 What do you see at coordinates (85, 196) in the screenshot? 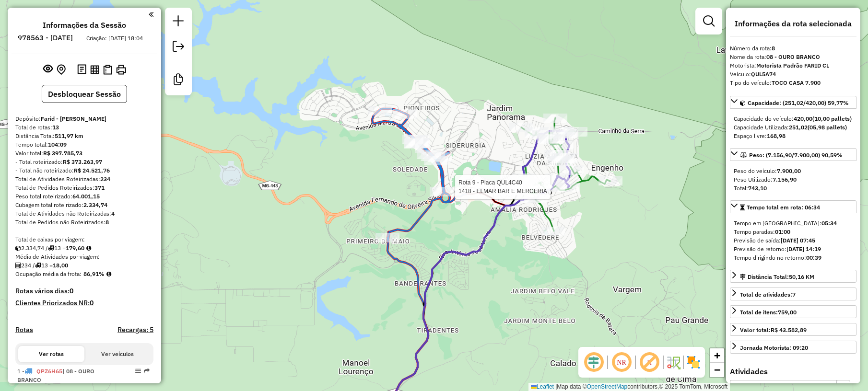
I see `strong: 64.001,15` at bounding box center [85, 196].